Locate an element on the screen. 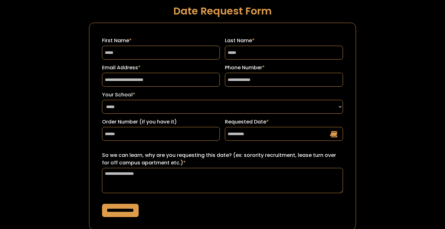 The height and width of the screenshot is (229, 445). label: So we can learn, why are you requesting this date? (ex: sorority recruitment, lease turn over for... is located at coordinates (222, 159).